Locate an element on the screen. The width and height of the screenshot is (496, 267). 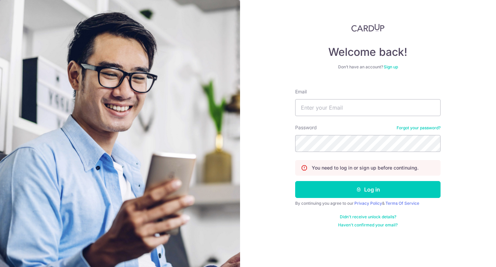
p: You need to log in or sign up before continuing. is located at coordinates (365, 168).